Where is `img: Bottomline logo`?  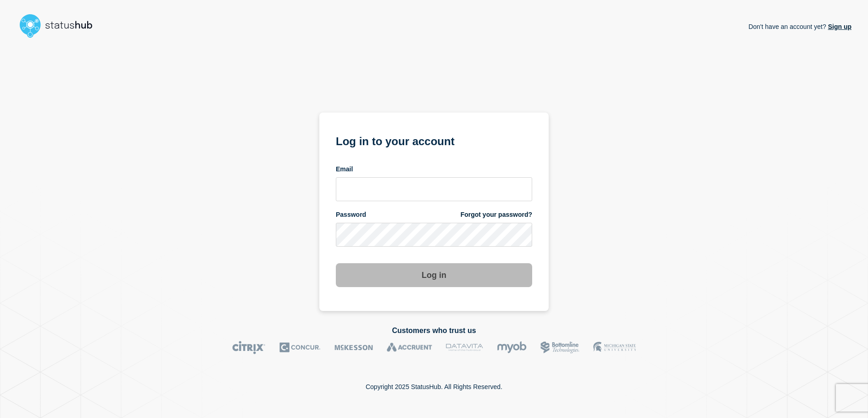 img: Bottomline logo is located at coordinates (560, 347).